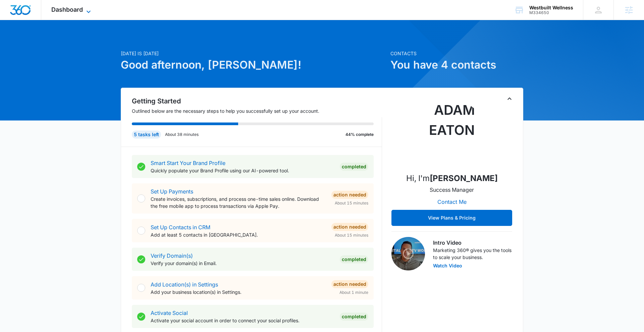 This screenshot has width=644, height=332. I want to click on img: Adam Eaton, so click(452, 133).